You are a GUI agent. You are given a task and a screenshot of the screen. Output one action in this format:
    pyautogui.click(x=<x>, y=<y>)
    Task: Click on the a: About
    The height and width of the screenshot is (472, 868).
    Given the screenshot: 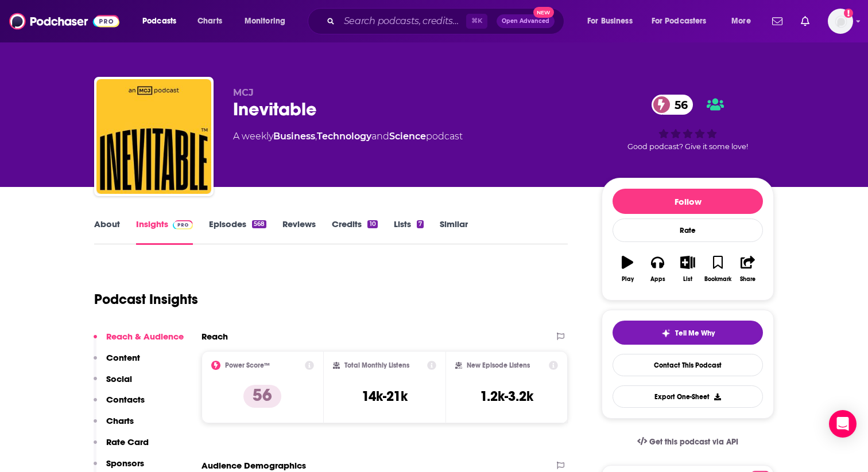 What is the action you would take?
    pyautogui.click(x=107, y=232)
    